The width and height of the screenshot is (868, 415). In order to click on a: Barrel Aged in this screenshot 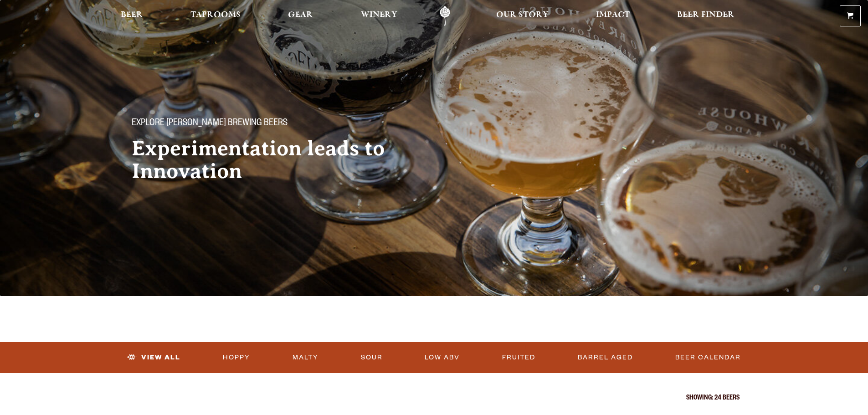, I will do `click(606, 358)`.